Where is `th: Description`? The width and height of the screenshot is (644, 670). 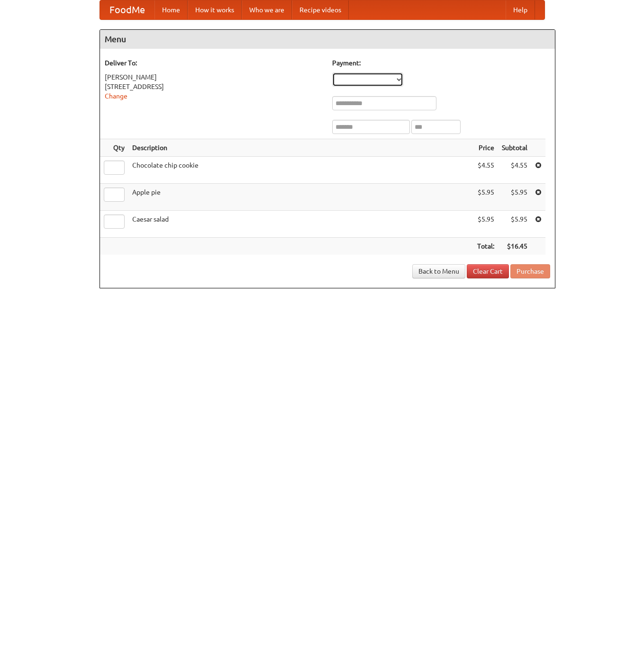
th: Description is located at coordinates (301, 148).